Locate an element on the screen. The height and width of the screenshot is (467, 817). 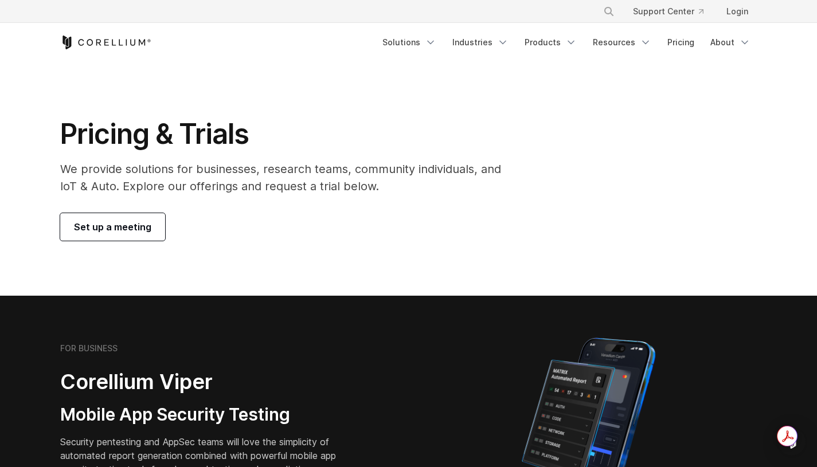
a: Support Center is located at coordinates (668, 11).